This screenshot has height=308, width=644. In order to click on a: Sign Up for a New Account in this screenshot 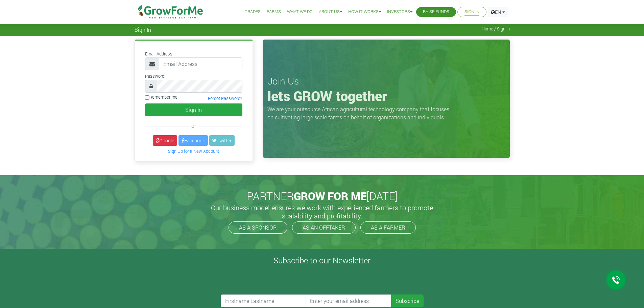, I will do `click(193, 151)`.